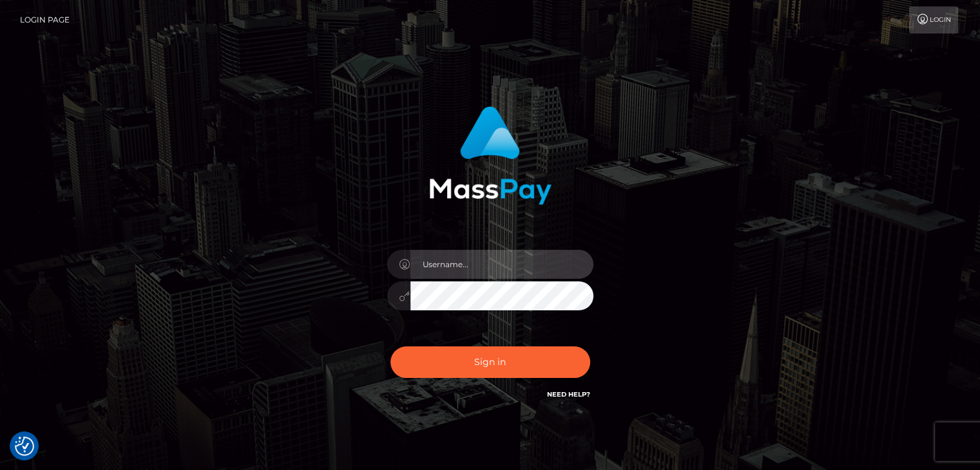 The height and width of the screenshot is (470, 980). I want to click on a: Login, so click(934, 20).